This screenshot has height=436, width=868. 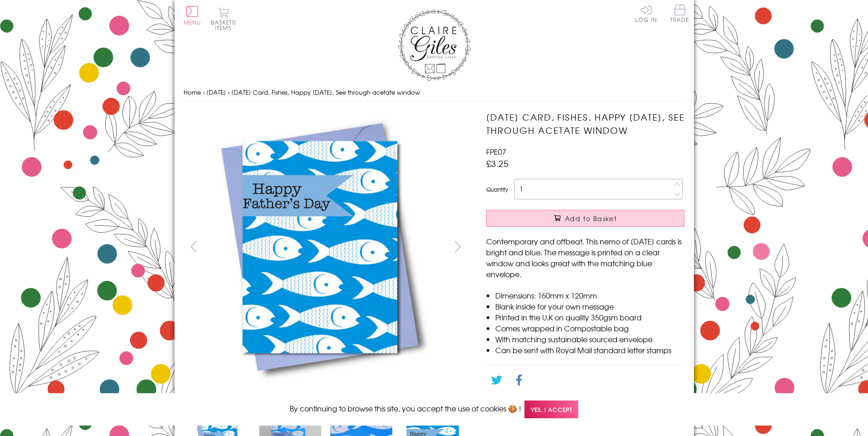 I want to click on a: Trade, so click(x=679, y=14).